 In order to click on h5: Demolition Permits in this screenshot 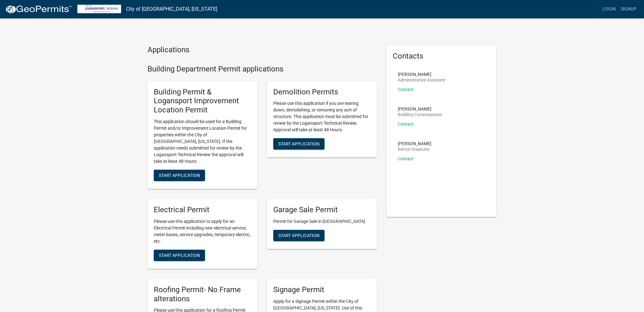, I will do `click(322, 92)`.